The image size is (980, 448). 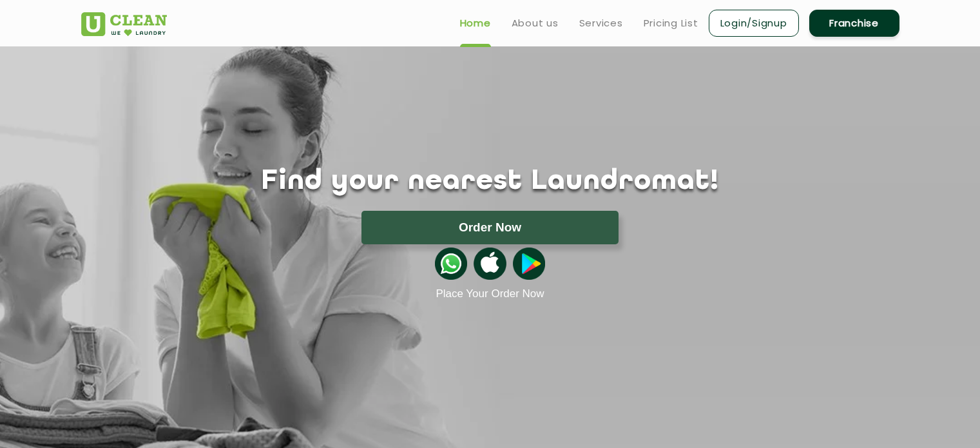 What do you see at coordinates (754, 23) in the screenshot?
I see `a: Login/Signup` at bounding box center [754, 23].